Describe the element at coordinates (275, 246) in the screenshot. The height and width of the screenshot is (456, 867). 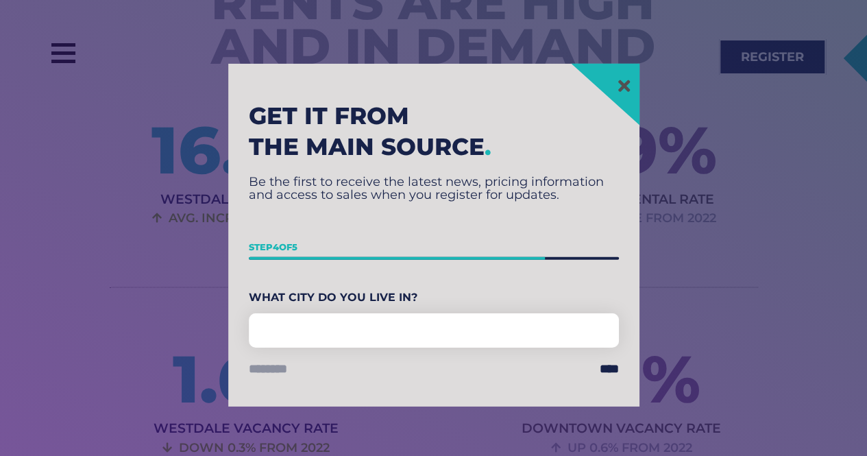
I see `span: 4` at that location.